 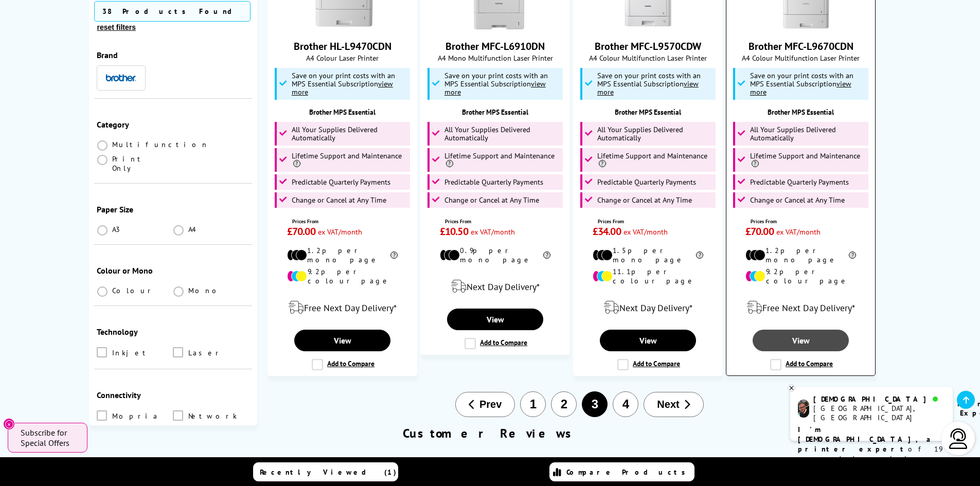 I want to click on div: Colour or Mono, so click(x=173, y=271).